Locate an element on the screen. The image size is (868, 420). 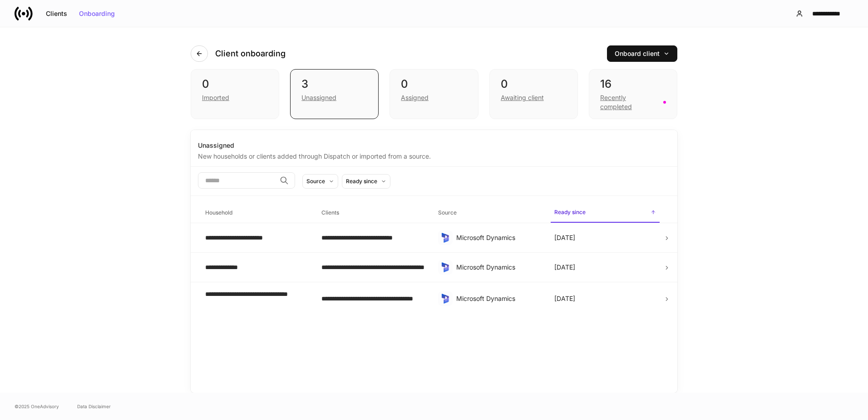
a: Data Disclaimer is located at coordinates (94, 406).